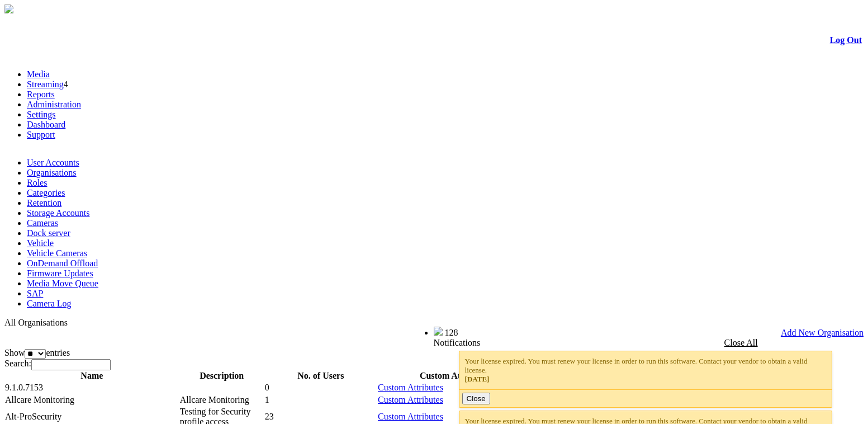 The height and width of the screenshot is (424, 868). I want to click on a: Support, so click(41, 134).